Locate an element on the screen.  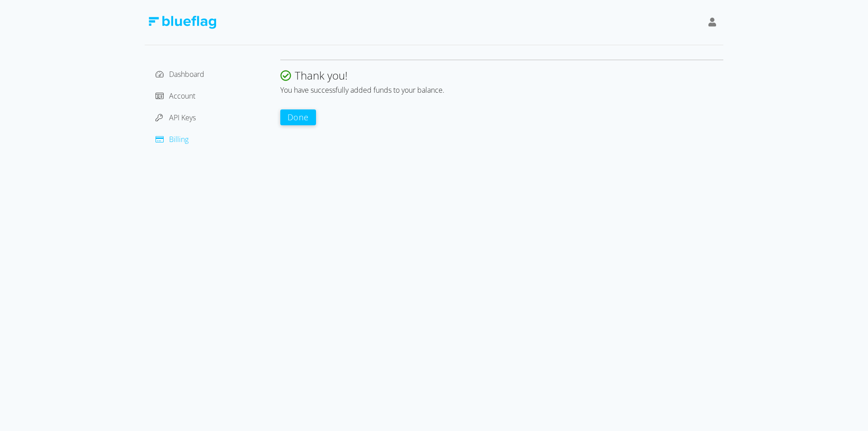
span: Thank you! is located at coordinates (321, 75).